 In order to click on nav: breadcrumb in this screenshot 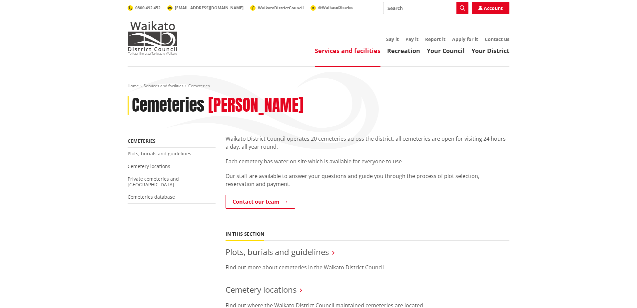, I will do `click(318, 86)`.